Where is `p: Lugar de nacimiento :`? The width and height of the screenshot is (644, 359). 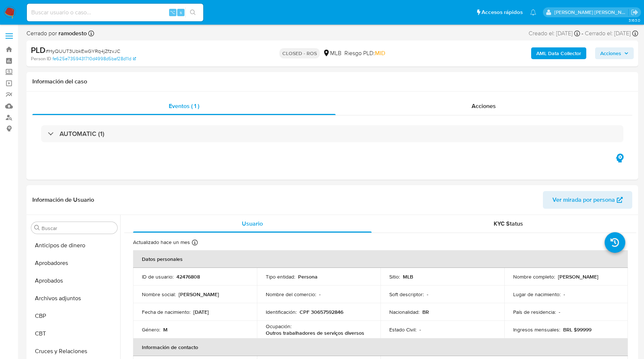 p: Lugar de nacimiento : is located at coordinates (536, 294).